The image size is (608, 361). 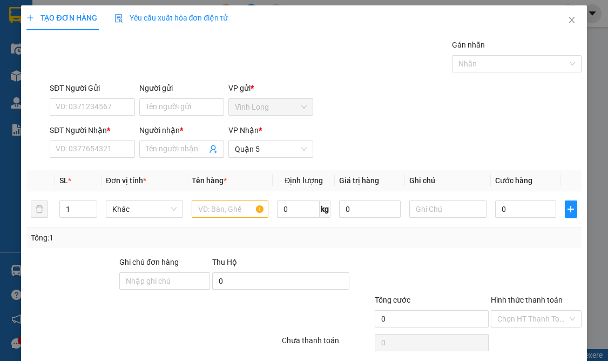 I want to click on label: Gán nhãn, so click(x=468, y=45).